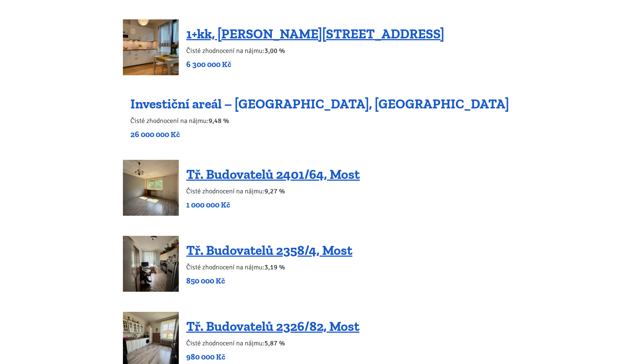 This screenshot has width=638, height=364. I want to click on p: 26 000 000 Kč, so click(320, 135).